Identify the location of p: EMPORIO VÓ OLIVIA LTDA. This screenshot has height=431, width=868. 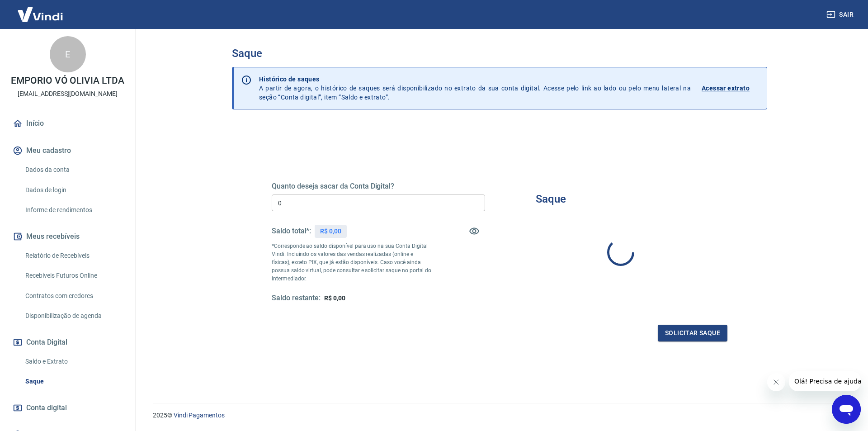
(67, 81).